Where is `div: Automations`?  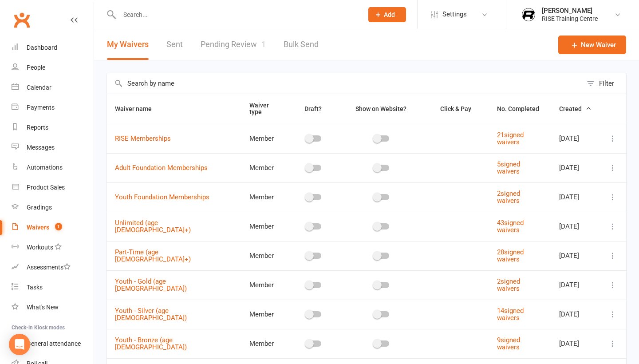
div: Automations is located at coordinates (44, 167).